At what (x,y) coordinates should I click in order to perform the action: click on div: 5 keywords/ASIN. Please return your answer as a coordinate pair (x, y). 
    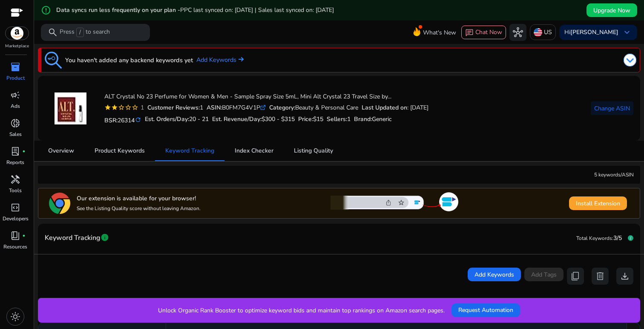
    Looking at the image, I should click on (614, 175).